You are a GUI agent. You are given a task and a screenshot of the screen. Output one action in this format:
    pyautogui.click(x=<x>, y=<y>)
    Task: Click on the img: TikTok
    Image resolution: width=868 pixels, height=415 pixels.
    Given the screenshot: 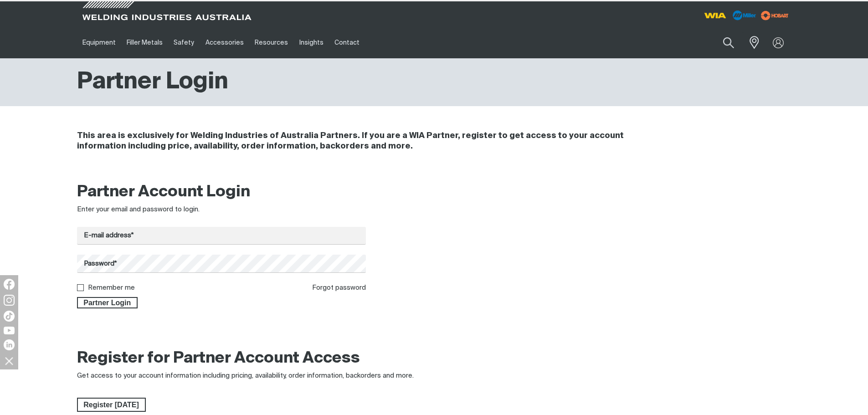 What is the action you would take?
    pyautogui.click(x=9, y=316)
    